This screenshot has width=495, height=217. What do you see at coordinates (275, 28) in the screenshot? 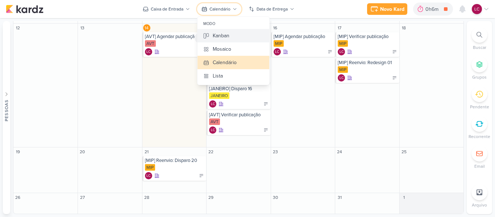
I see `div: 16` at bounding box center [275, 28].